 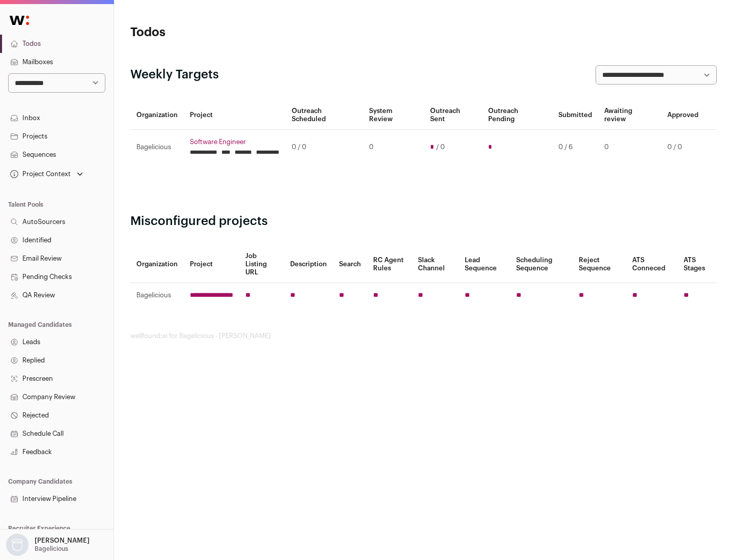 I want to click on th: Outreach Scheduled, so click(x=324, y=115).